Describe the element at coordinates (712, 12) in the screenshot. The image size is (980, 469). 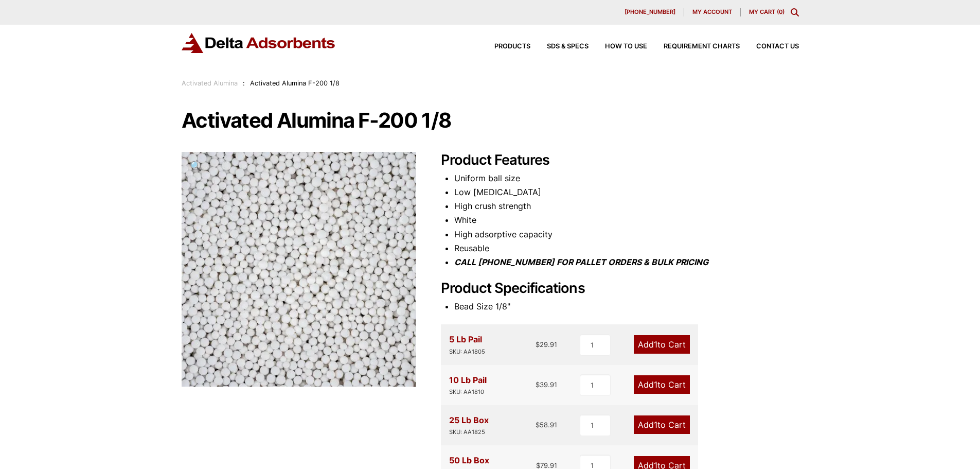
I see `a: My account` at that location.